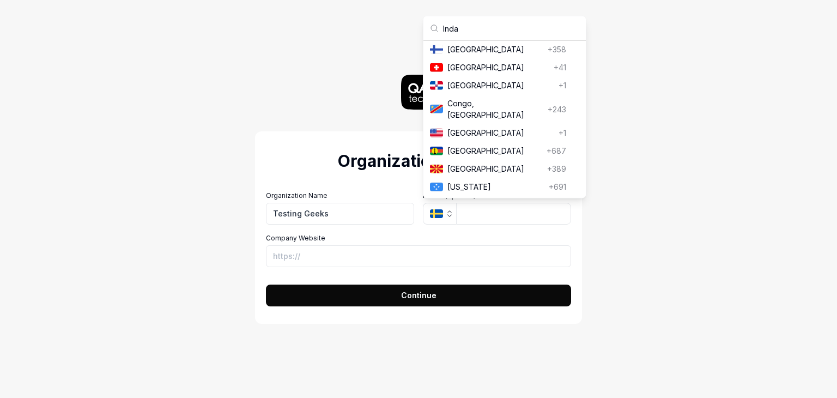 The image size is (837, 398). What do you see at coordinates (419, 161) in the screenshot?
I see `h2: Organization Details` at bounding box center [419, 161].